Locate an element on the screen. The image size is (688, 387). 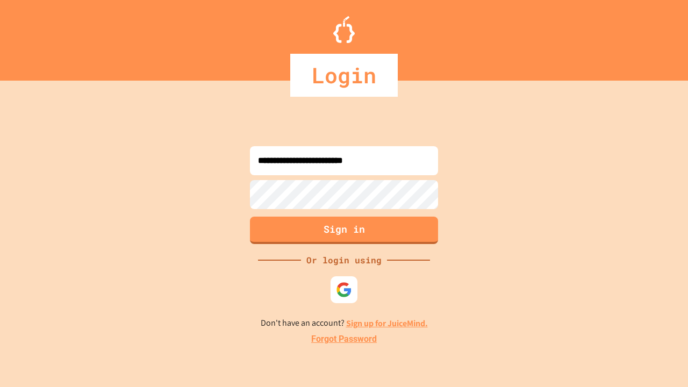
p: Don't have an account? is located at coordinates (344, 323).